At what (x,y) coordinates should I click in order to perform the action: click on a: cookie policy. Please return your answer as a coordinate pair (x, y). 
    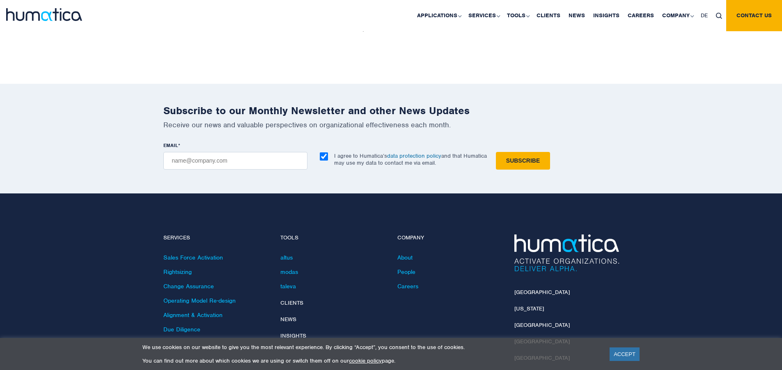
    Looking at the image, I should click on (365, 360).